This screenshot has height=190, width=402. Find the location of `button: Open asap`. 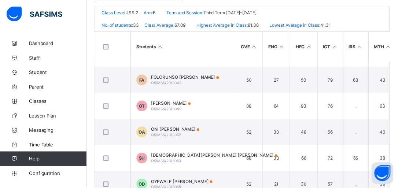

button: Open asap is located at coordinates (387, 175).